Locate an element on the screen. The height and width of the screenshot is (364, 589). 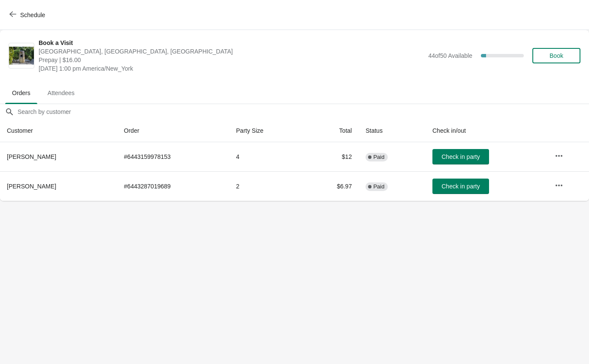
th: Order is located at coordinates (173, 131).